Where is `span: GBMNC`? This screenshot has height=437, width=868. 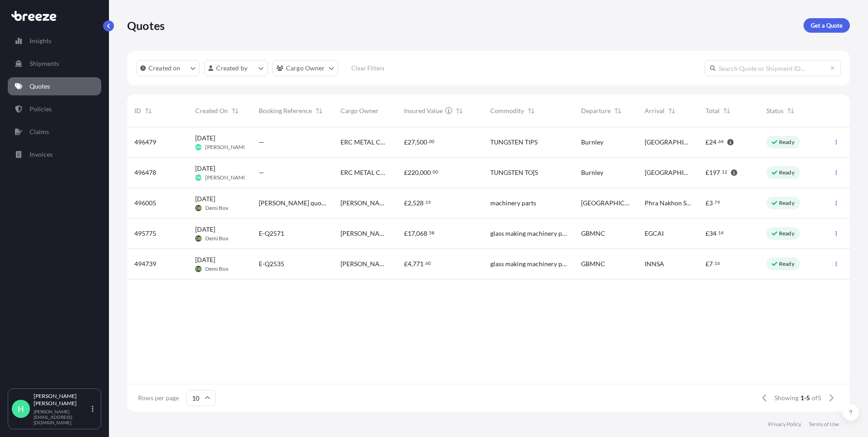
span: GBMNC is located at coordinates (593, 264).